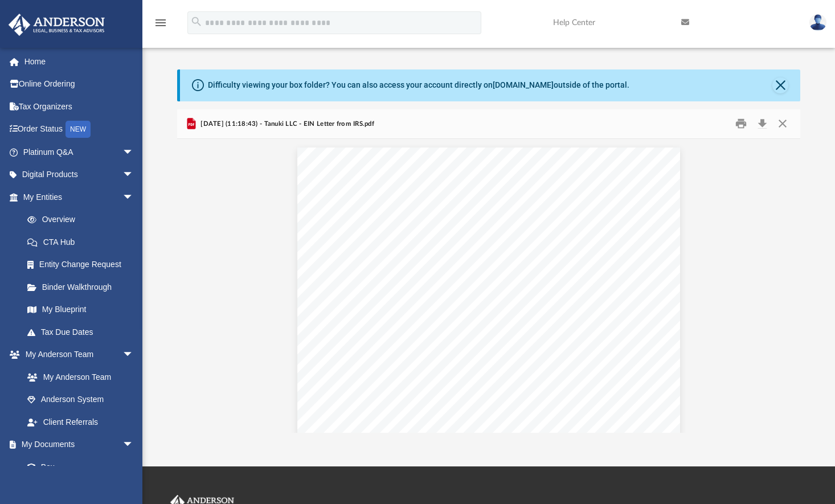  Describe the element at coordinates (818, 22) in the screenshot. I see `img: User Pic` at that location.